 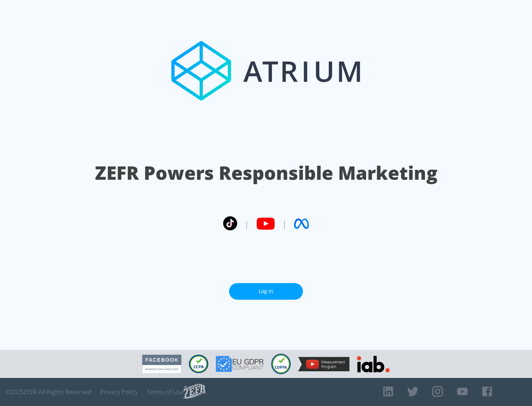 What do you see at coordinates (240, 364) in the screenshot?
I see `img: GDPR Compliant` at bounding box center [240, 364].